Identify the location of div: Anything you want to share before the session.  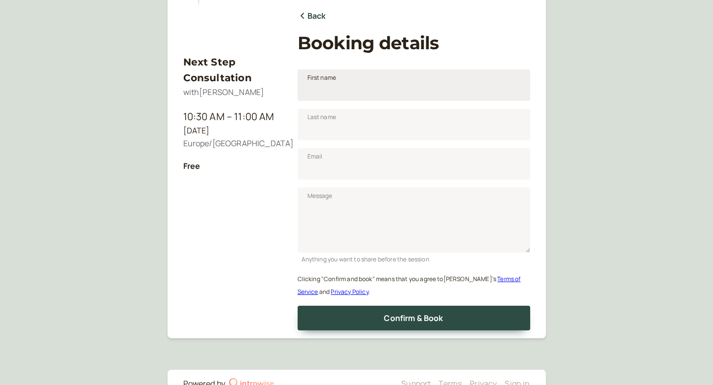
(414, 258).